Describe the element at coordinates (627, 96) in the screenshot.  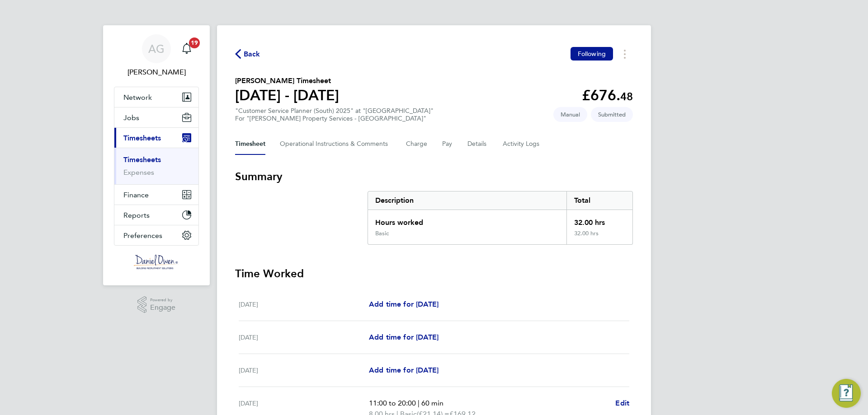
I see `span: 48` at that location.